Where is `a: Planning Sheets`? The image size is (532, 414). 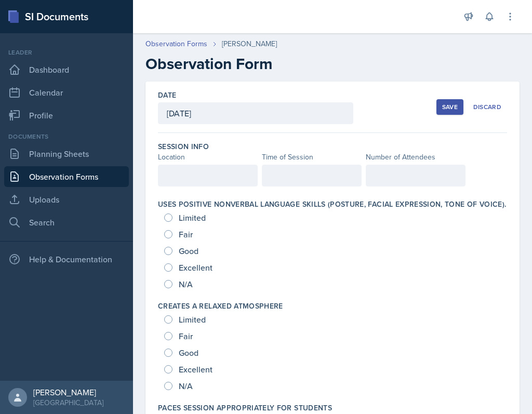 a: Planning Sheets is located at coordinates (66, 154).